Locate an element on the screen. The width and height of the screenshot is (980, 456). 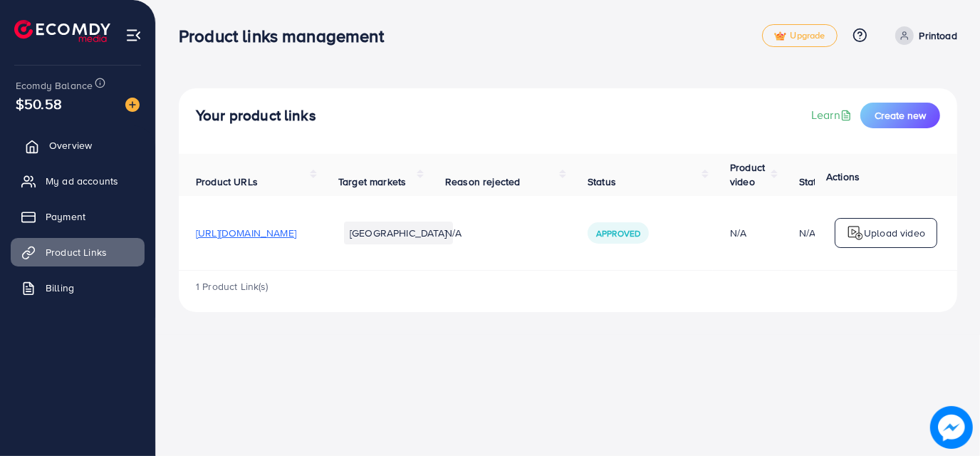
span: Ecomdy Balance is located at coordinates (54, 85).